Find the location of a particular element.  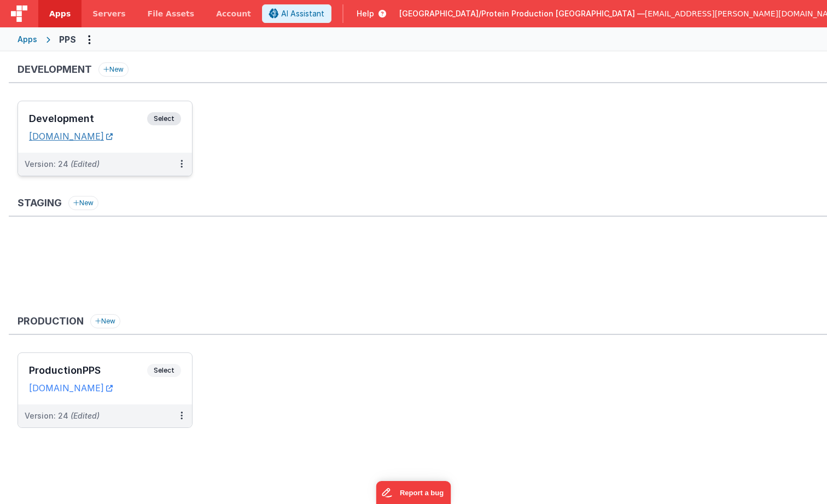

h3: Production is located at coordinates (50, 321).